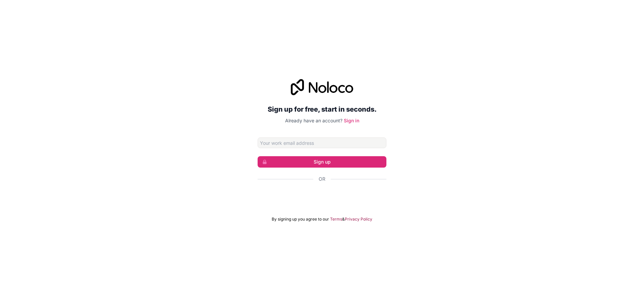  I want to click on span: Already have an account?, so click(313, 120).